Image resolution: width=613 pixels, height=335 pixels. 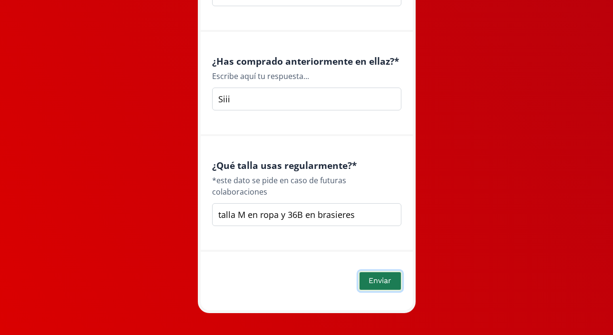 What do you see at coordinates (307, 186) in the screenshot?
I see `div: *este dato se pide en caso de futuras colaboraciones` at bounding box center [307, 186].